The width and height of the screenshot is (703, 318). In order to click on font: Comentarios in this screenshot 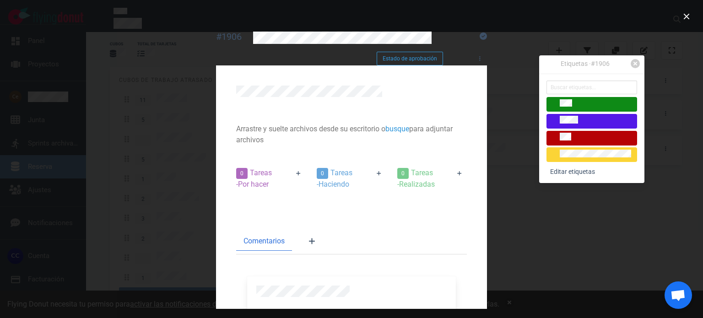, I will do `click(264, 241)`.